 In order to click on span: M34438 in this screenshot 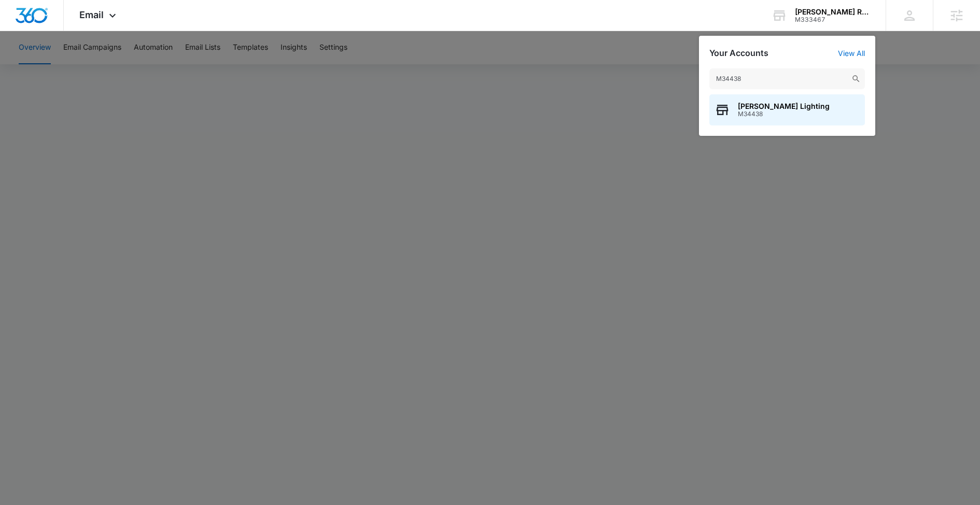, I will do `click(783, 114)`.